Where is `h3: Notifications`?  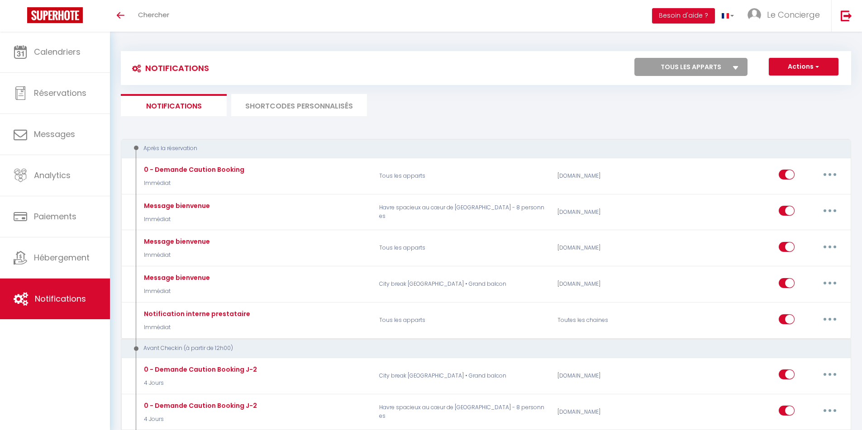 h3: Notifications is located at coordinates (168, 68).